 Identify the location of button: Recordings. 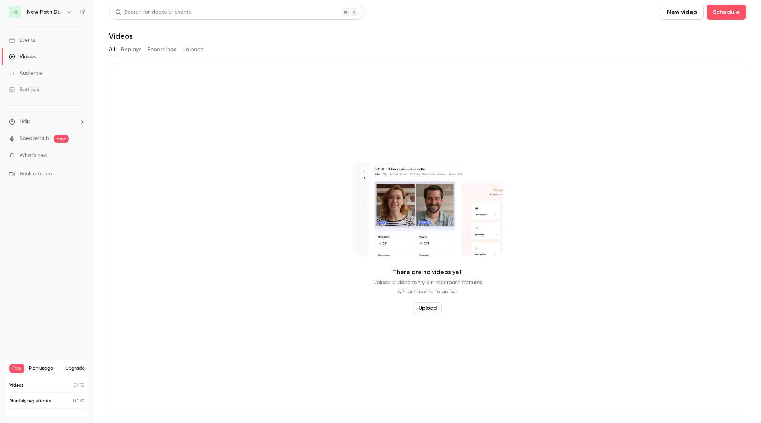
(162, 50).